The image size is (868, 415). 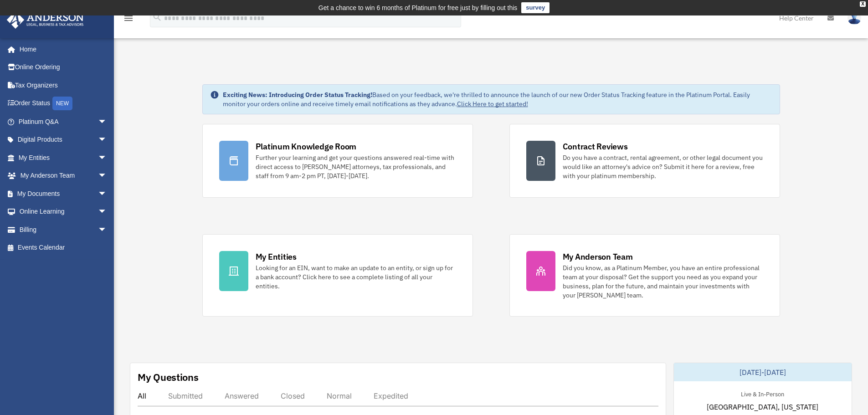 What do you see at coordinates (45, 20) in the screenshot?
I see `img: Anderson Advisors Platinum Portal` at bounding box center [45, 20].